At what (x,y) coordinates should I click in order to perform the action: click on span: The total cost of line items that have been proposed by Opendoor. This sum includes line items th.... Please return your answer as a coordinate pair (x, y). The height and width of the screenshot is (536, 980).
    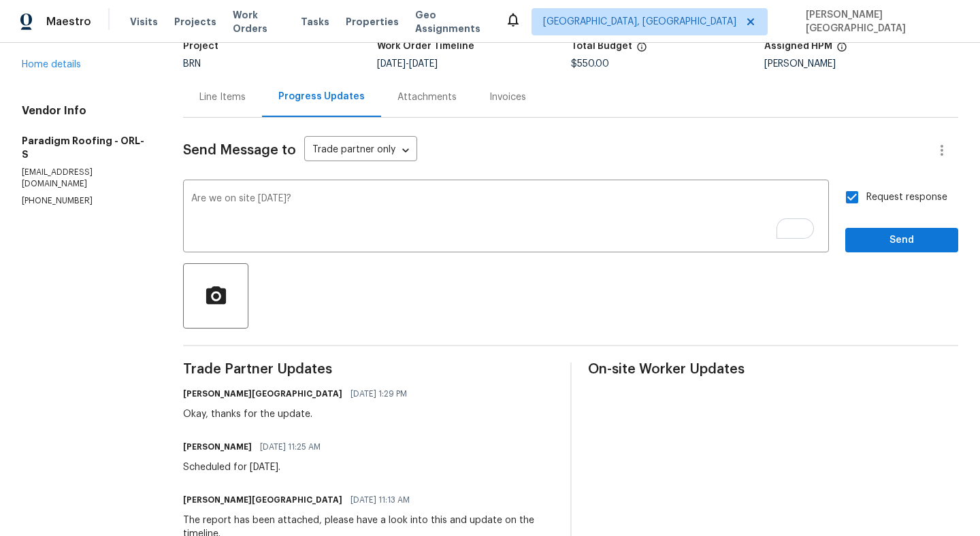
    Looking at the image, I should click on (642, 50).